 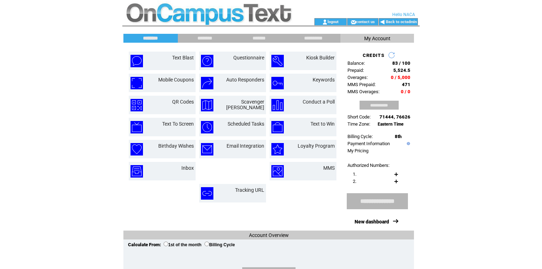 I want to click on a: New dashboard, so click(x=372, y=222).